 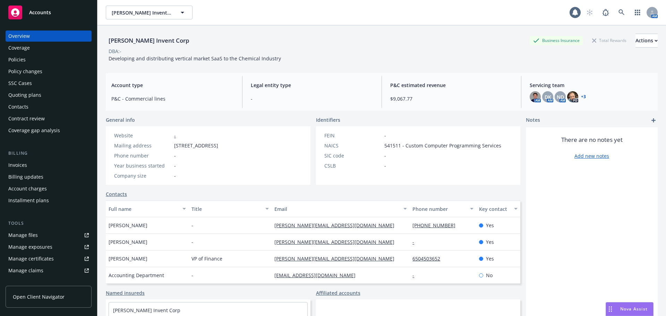 What do you see at coordinates (560, 97) in the screenshot?
I see `span: ND` at bounding box center [560, 97].